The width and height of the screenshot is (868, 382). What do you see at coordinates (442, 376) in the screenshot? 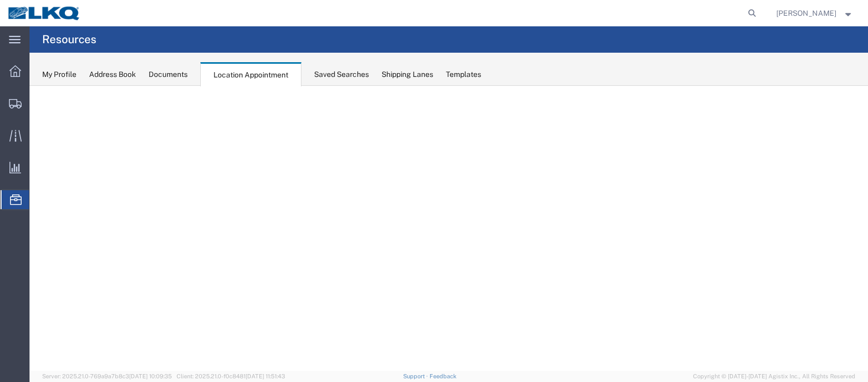
I see `a: Feedback` at bounding box center [442, 376].